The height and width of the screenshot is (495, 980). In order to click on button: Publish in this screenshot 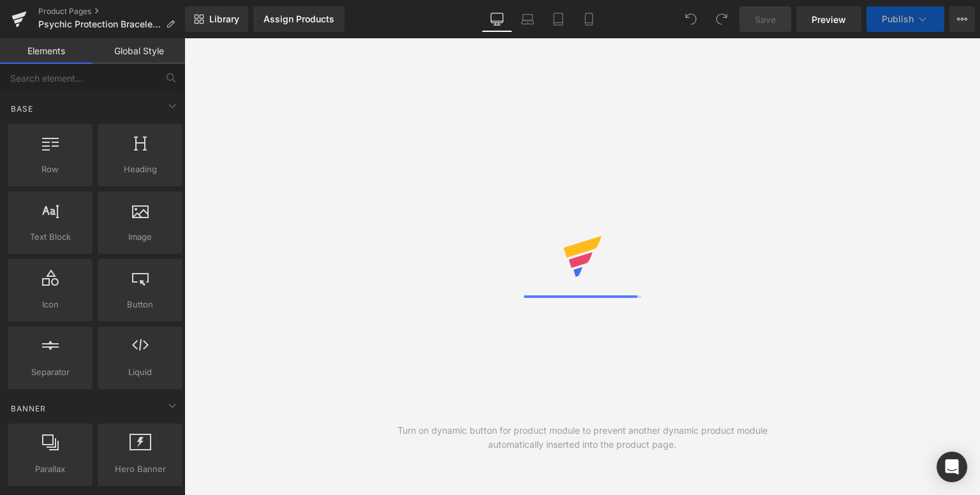, I will do `click(905, 19)`.